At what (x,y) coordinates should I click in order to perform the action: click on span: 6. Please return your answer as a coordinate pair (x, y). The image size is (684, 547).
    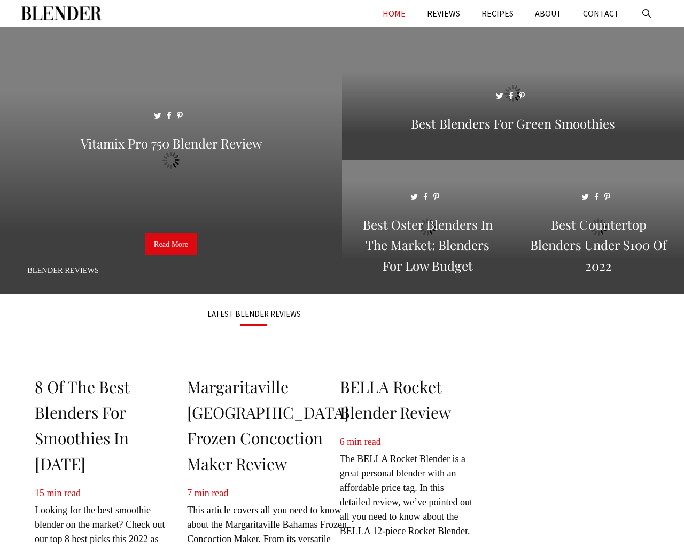
    Looking at the image, I should click on (342, 442).